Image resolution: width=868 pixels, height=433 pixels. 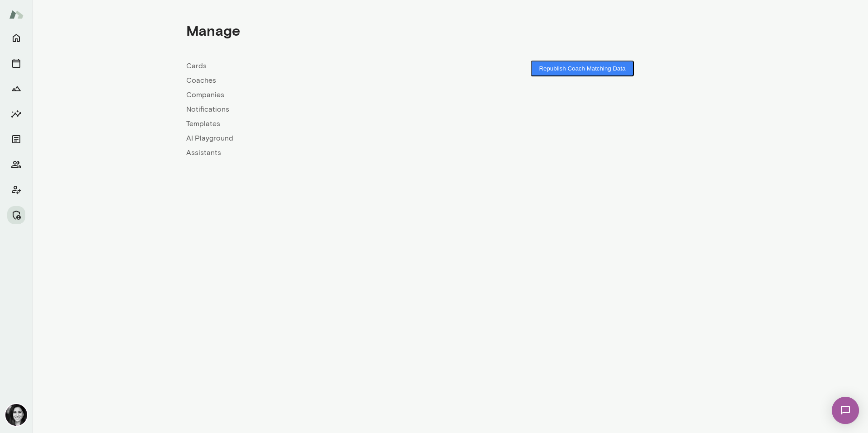 What do you see at coordinates (16, 215) in the screenshot?
I see `button: Manage` at bounding box center [16, 215].